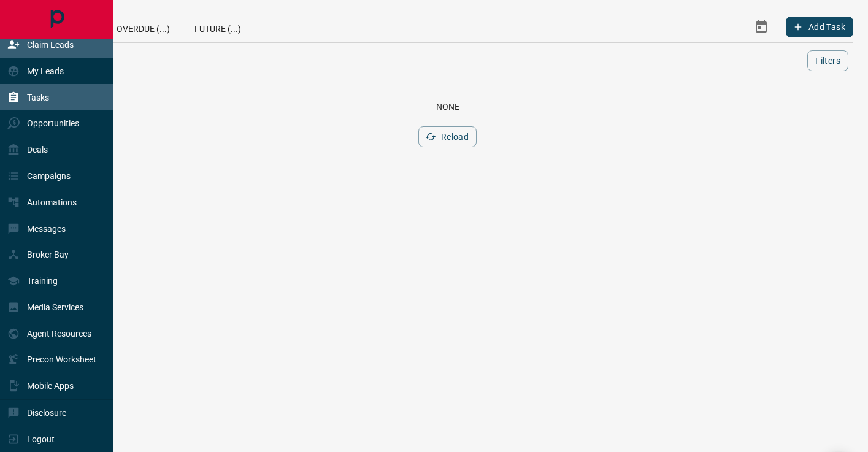 This screenshot has width=868, height=452. I want to click on button: Reload, so click(447, 137).